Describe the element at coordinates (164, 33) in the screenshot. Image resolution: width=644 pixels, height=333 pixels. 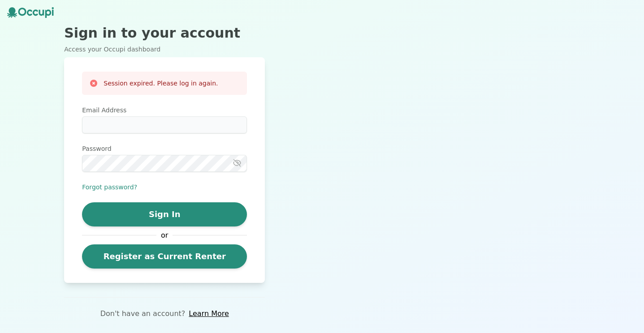
I see `h2: Sign in to your account` at that location.